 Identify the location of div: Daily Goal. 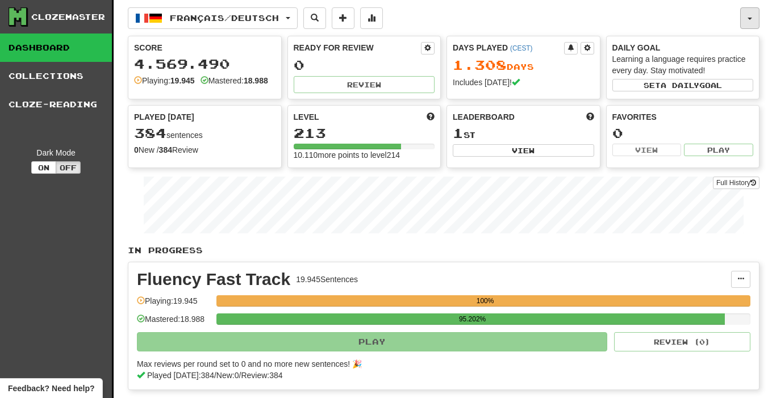
(683, 48).